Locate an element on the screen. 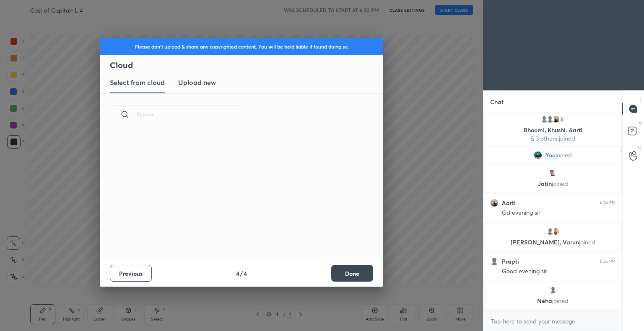 The image size is (644, 331). button: Previous is located at coordinates (131, 273).